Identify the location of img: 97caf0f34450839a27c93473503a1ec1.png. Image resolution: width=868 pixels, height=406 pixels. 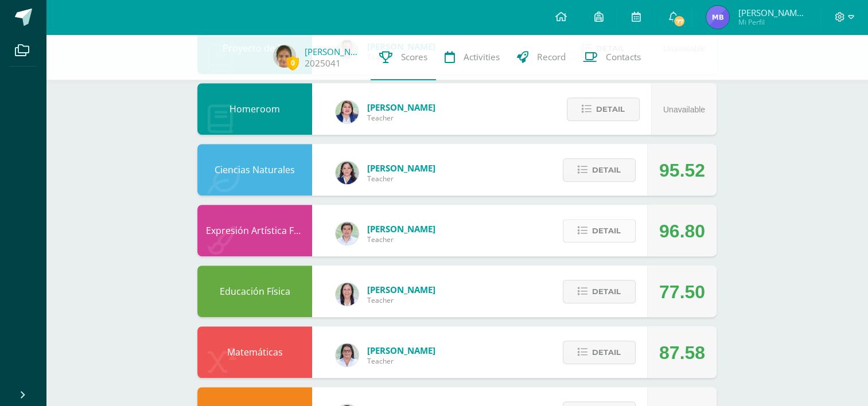
(347, 112).